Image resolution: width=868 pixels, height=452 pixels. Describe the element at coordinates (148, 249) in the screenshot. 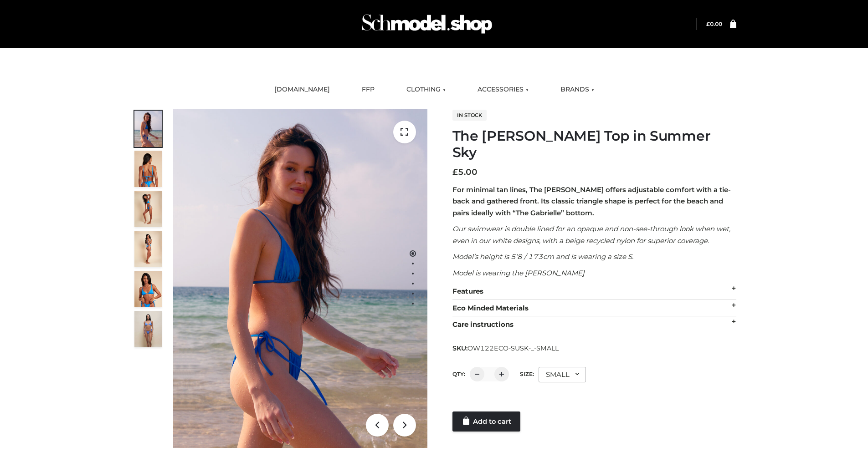

I see `img: 3.Alex-top_CN-1-1-2.jpg` at that location.